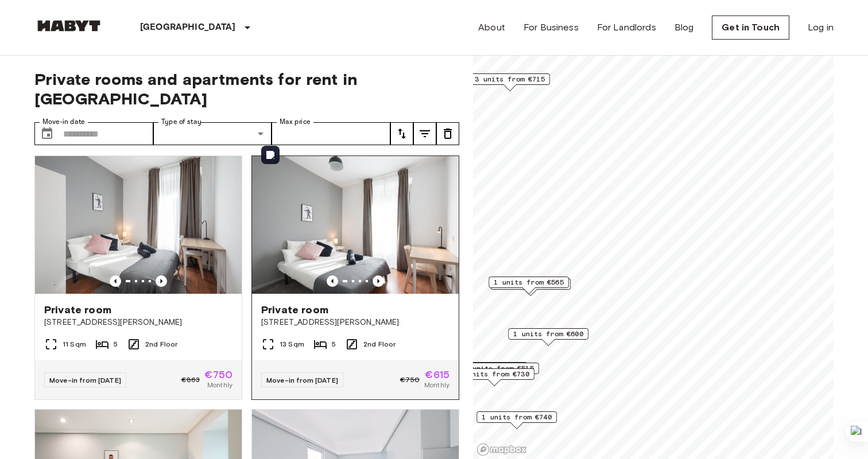 The height and width of the screenshot is (459, 868). Describe the element at coordinates (548, 334) in the screenshot. I see `span: 1 units from €600` at that location.